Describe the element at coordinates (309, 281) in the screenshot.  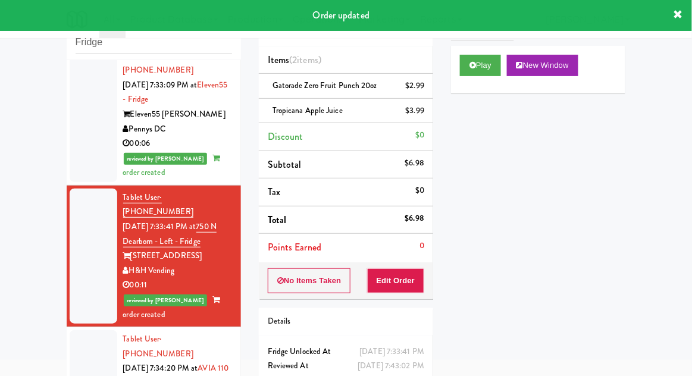
I see `button: No Items Taken` at that location.